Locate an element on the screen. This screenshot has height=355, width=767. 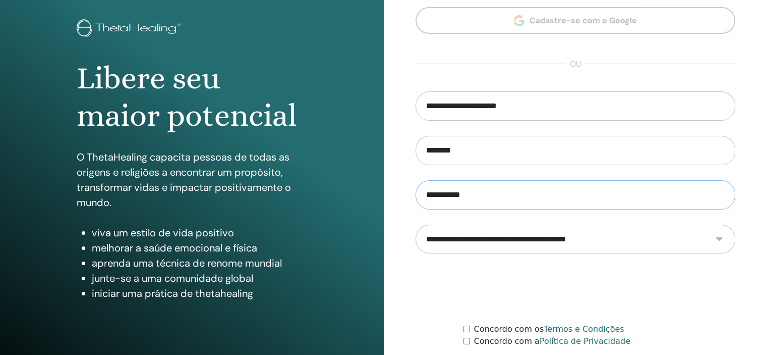
font: Termos e Condições is located at coordinates (584, 328).